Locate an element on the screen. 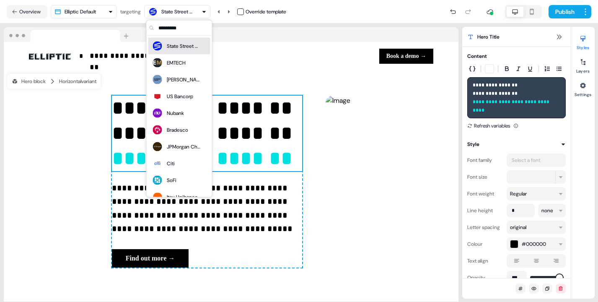  img: Browser topbar is located at coordinates (68, 35).